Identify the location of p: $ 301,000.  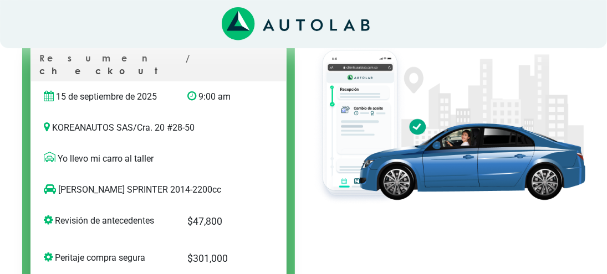
(220, 259).